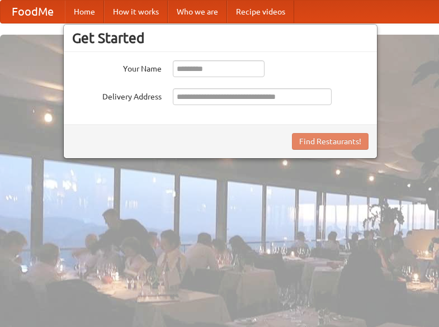 This screenshot has height=327, width=439. Describe the element at coordinates (117, 67) in the screenshot. I see `label: Your Name` at that location.